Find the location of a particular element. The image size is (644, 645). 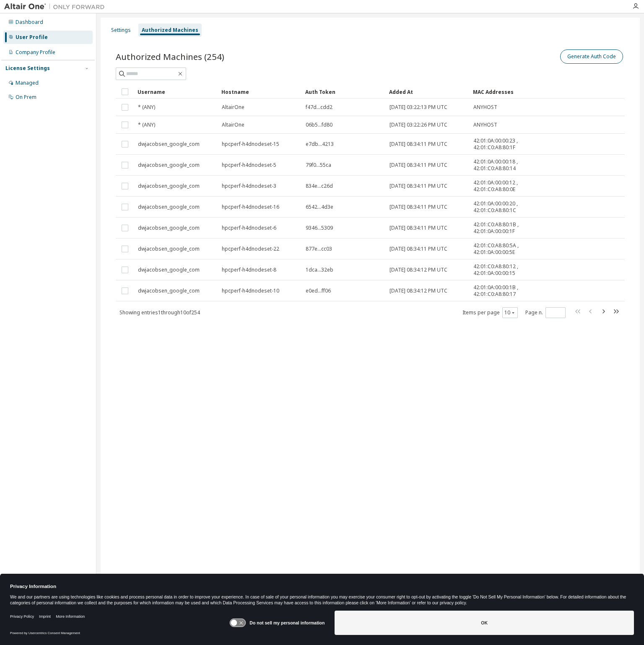

span: Page n. is located at coordinates (546, 313).